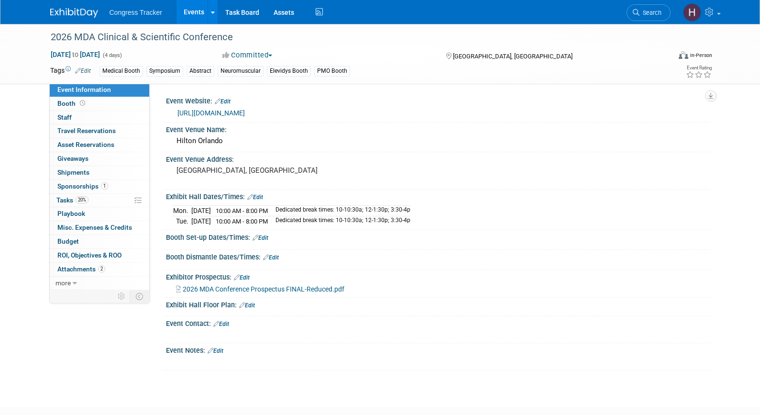  I want to click on a: Giveaways, so click(100, 159).